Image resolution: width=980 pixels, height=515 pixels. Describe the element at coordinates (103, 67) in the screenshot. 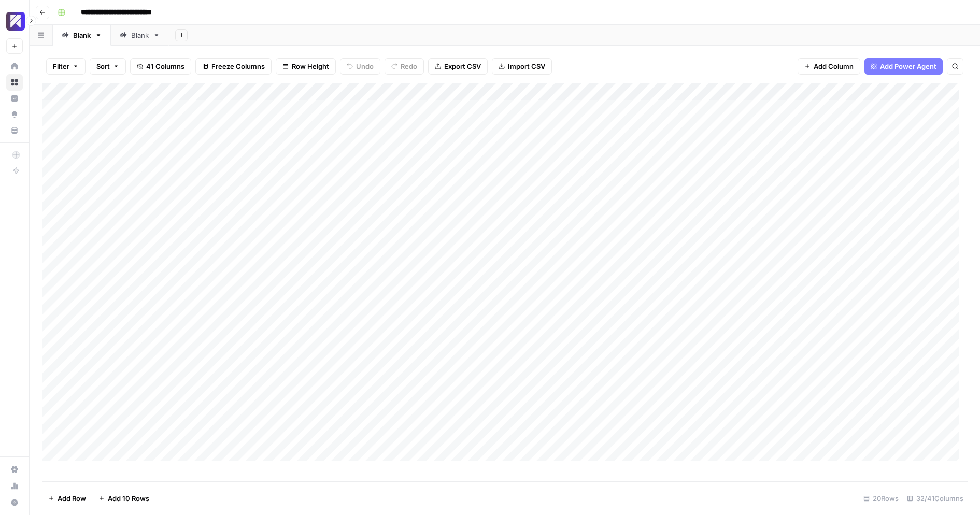

I see `span: Sort` at that location.